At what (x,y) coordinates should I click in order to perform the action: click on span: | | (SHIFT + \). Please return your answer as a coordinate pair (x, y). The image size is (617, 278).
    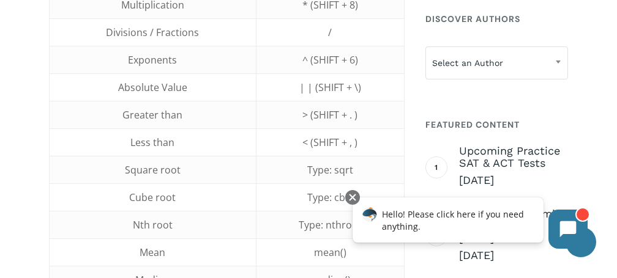
    Looking at the image, I should click on (330, 88).